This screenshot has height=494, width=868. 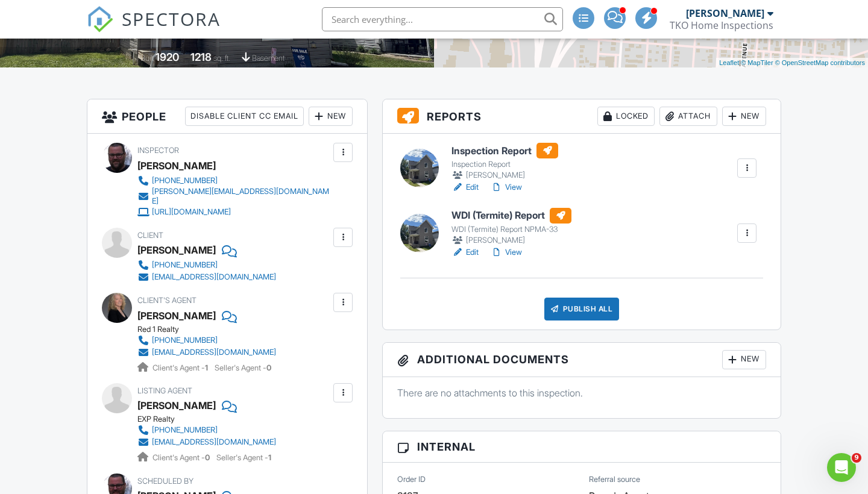 I want to click on h3: Additional Documents, so click(x=582, y=360).